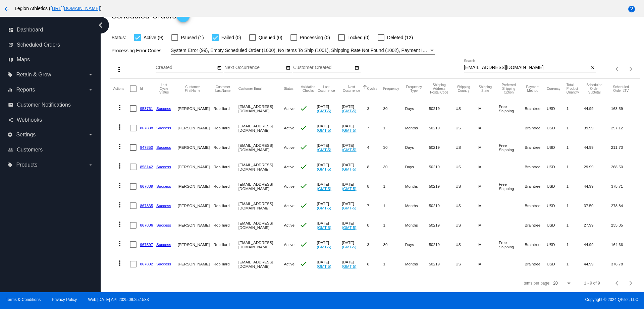 Image resolution: width=644 pixels, height=309 pixels. What do you see at coordinates (34, 75) in the screenshot?
I see `span: Retain & Grow` at bounding box center [34, 75].